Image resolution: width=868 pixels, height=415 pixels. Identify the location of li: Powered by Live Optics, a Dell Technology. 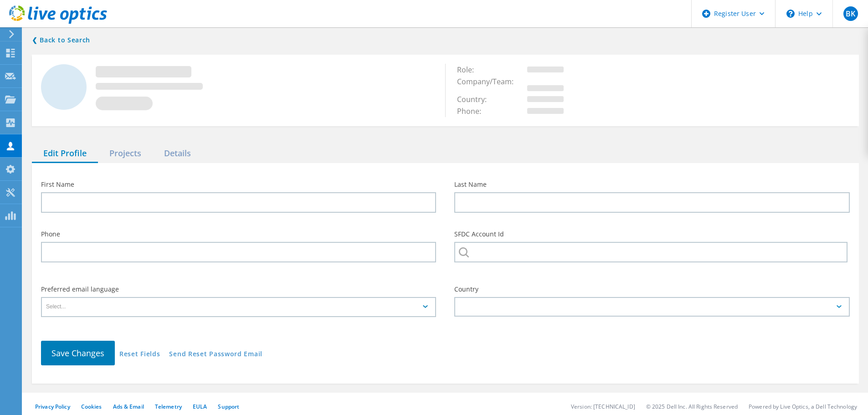
(802, 406).